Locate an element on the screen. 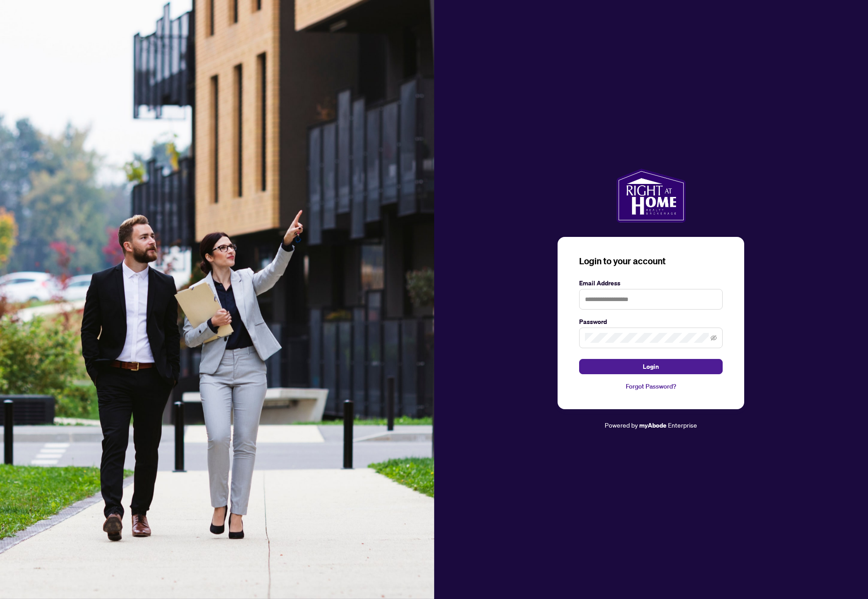 The image size is (868, 599). label: Email Address is located at coordinates (651, 283).